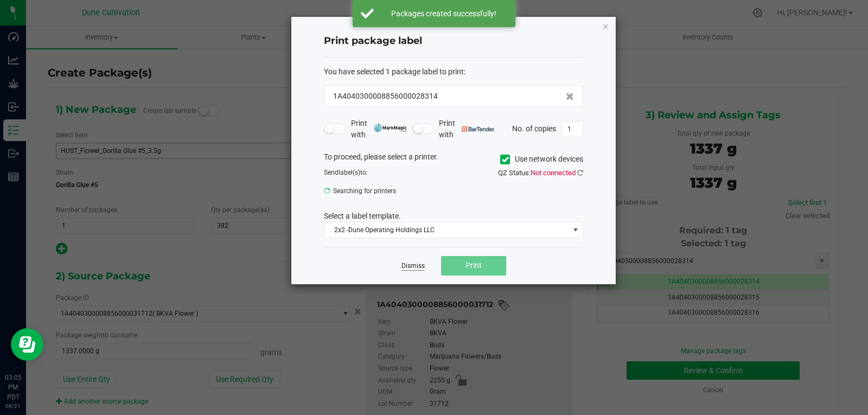 This screenshot has height=415, width=868. I want to click on span: Print, so click(474, 265).